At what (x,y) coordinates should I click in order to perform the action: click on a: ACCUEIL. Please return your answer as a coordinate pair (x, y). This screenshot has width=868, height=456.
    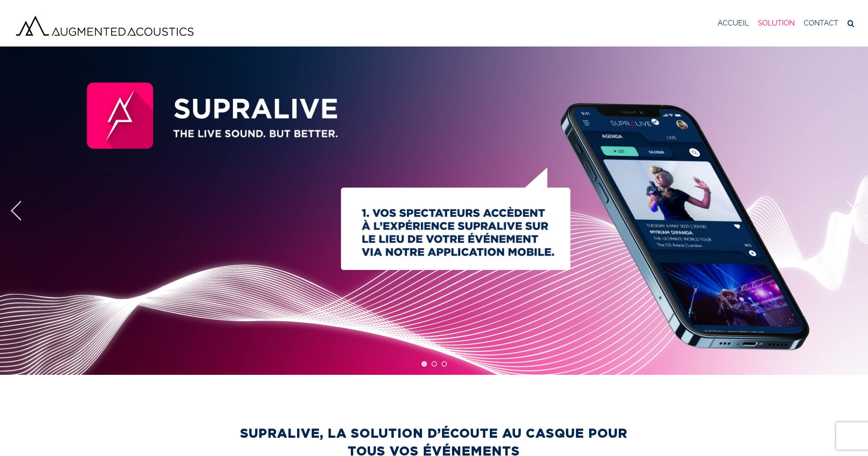
    Looking at the image, I should click on (733, 23).